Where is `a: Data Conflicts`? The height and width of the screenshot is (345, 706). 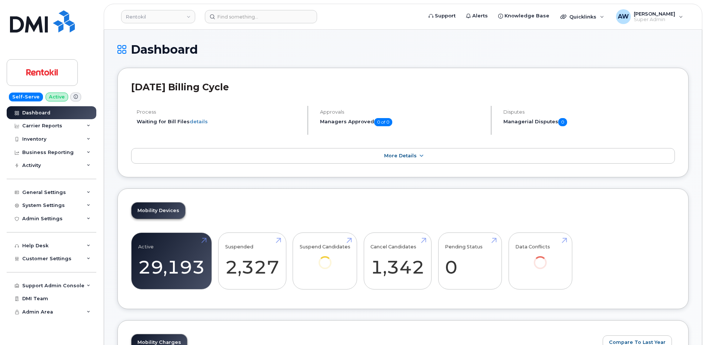 a: Data Conflicts is located at coordinates (540, 258).